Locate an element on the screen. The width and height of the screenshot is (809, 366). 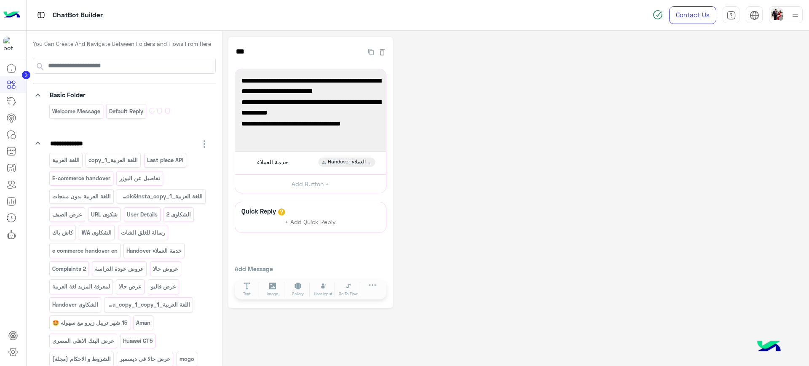
p: mogo is located at coordinates (187, 359).